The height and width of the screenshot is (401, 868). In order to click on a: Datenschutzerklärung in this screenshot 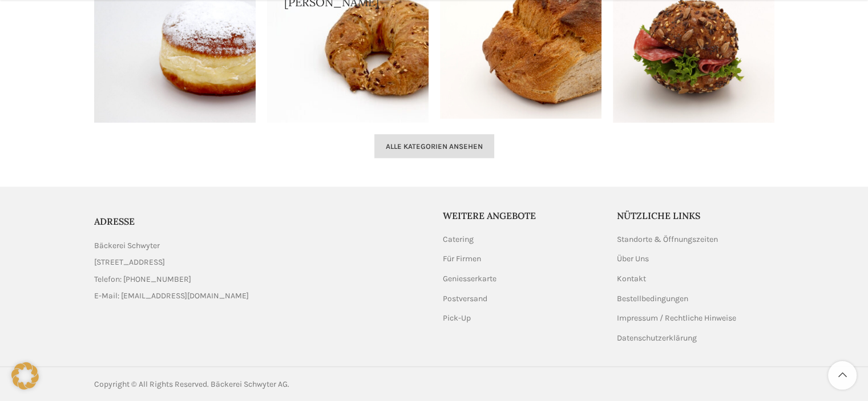, I will do `click(658, 338)`.